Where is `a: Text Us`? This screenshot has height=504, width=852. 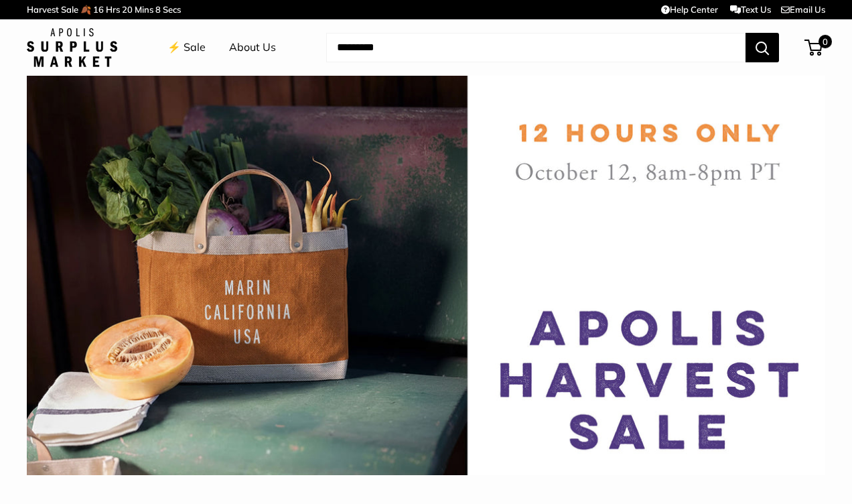 a: Text Us is located at coordinates (751, 10).